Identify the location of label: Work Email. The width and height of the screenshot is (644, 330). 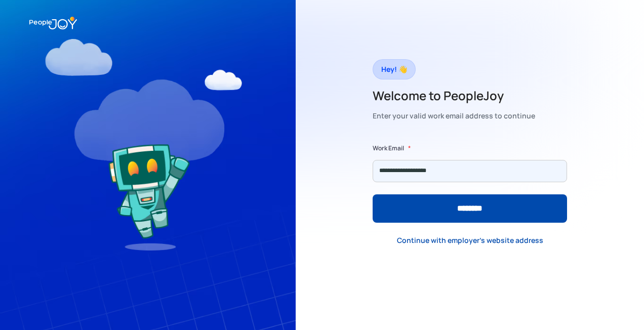
(388, 148).